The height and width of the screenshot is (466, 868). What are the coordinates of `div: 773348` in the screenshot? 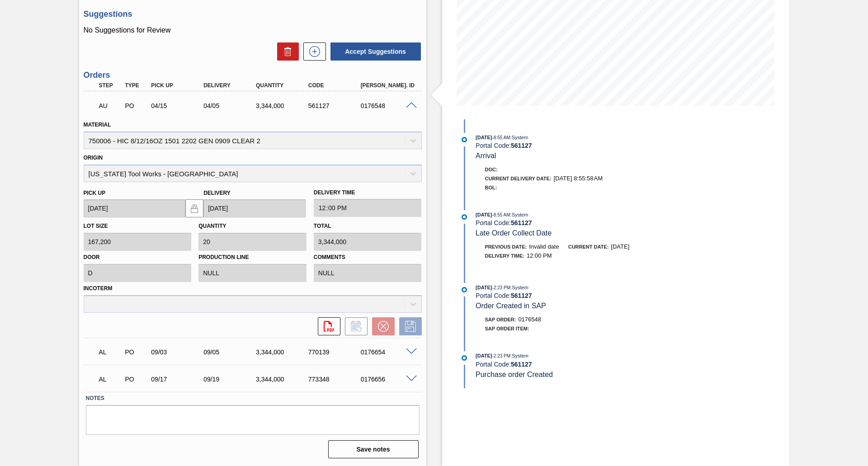 It's located at (336, 379).